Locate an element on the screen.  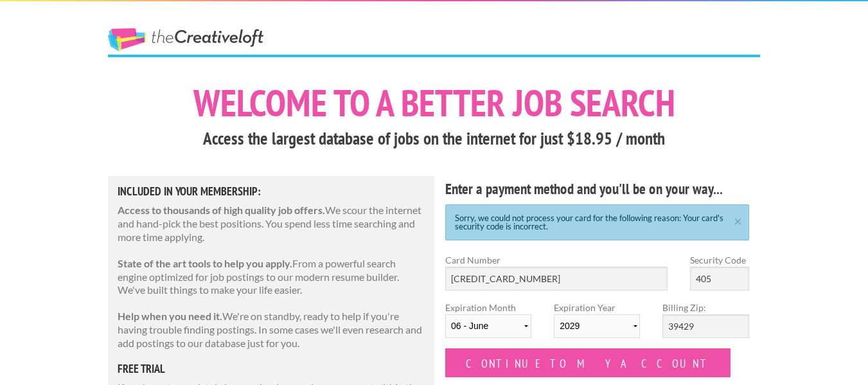
a: The Creative Loft is located at coordinates (185, 40).